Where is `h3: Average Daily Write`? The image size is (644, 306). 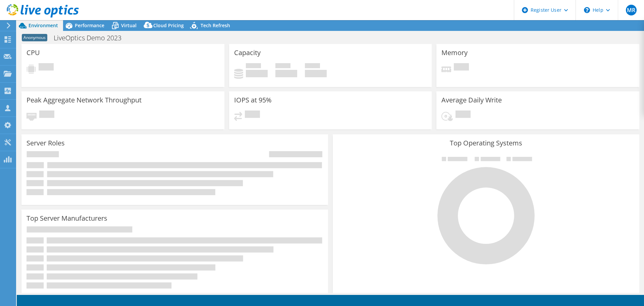 h3: Average Daily Write is located at coordinates (472, 100).